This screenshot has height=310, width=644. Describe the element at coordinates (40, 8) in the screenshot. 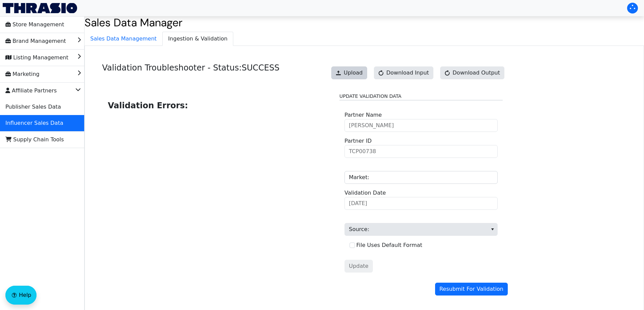

I see `a: Thrasio Logo` at that location.